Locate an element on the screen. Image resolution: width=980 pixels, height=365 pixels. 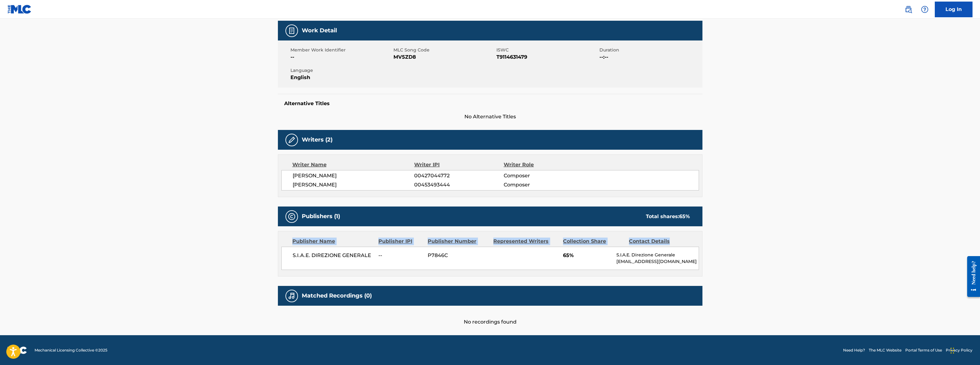
div: No recordings found is located at coordinates (490, 315).